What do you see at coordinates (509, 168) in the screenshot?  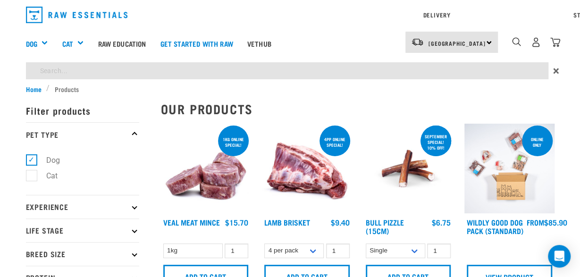 I see `img: Dog 0 2sec` at bounding box center [509, 168].